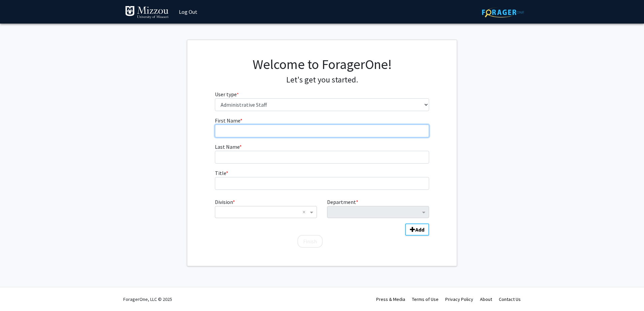 This screenshot has width=644, height=311. I want to click on a: About, so click(486, 299).